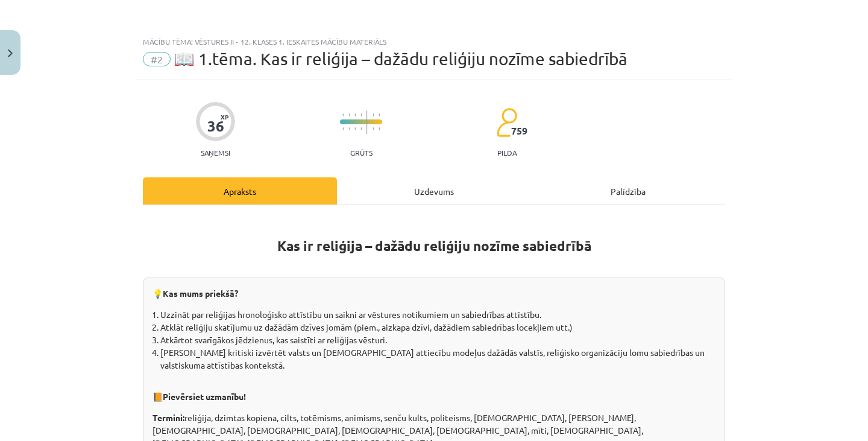 The height and width of the screenshot is (441, 868). I want to click on strong: Pievērsiet uzmanību!, so click(205, 396).